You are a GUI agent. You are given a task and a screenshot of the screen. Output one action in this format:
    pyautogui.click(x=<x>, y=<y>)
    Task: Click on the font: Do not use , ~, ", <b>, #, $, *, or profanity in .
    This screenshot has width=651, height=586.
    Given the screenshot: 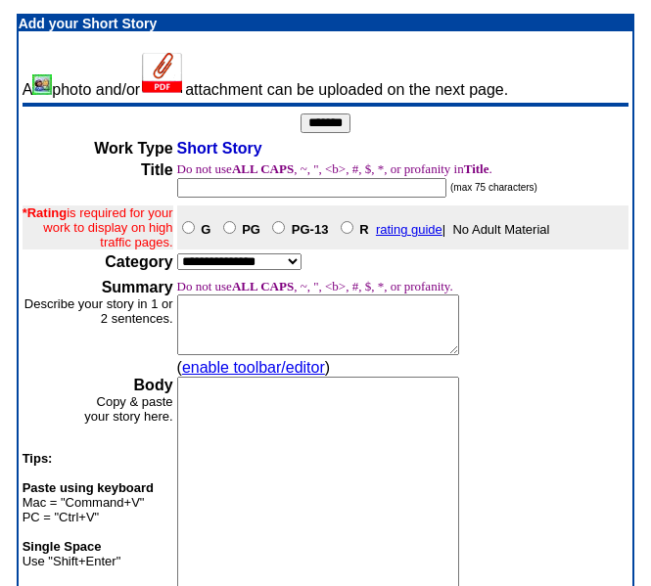 What is the action you would take?
    pyautogui.click(x=335, y=168)
    